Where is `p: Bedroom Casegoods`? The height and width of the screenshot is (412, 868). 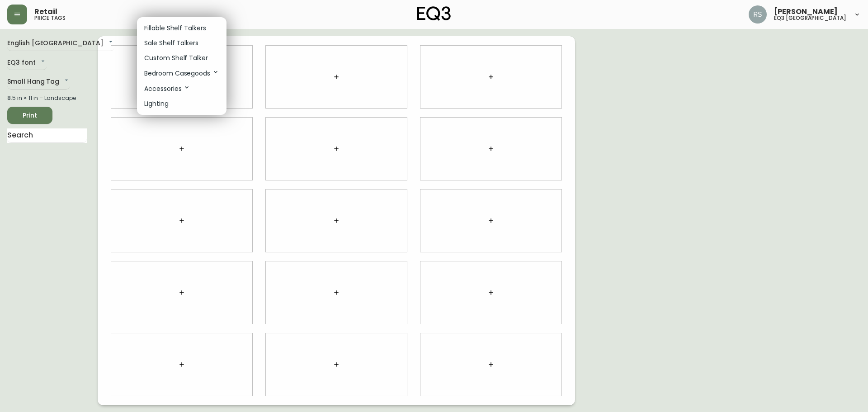 p: Bedroom Casegoods is located at coordinates (181, 73).